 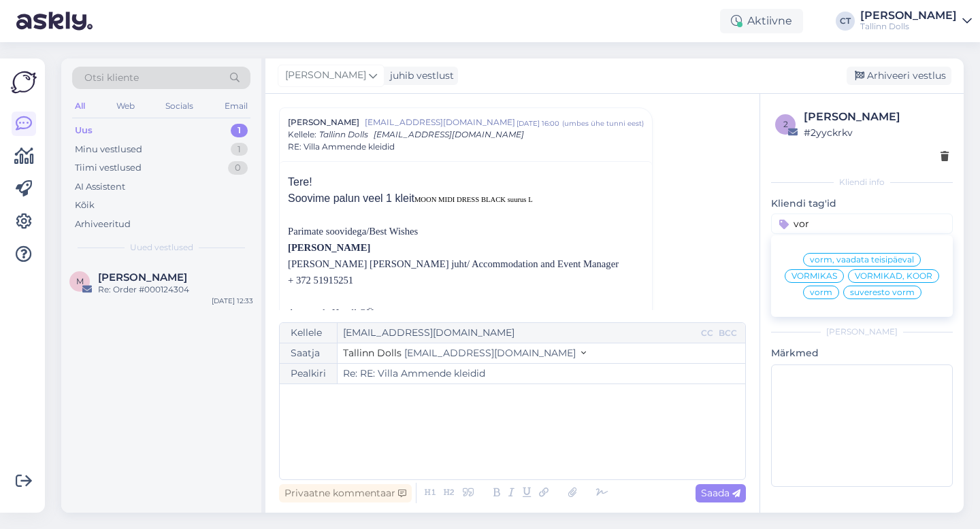 I want to click on div: ( umbes ühe tunni eest ), so click(x=603, y=123).